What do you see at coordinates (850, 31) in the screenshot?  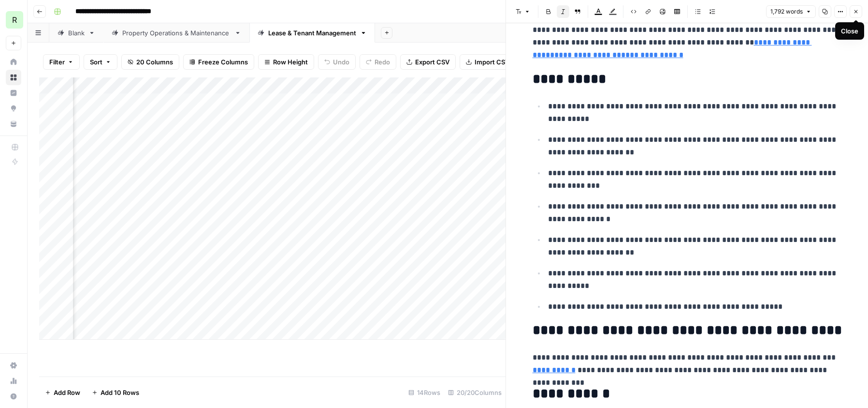 I see `div: Close` at bounding box center [850, 31].